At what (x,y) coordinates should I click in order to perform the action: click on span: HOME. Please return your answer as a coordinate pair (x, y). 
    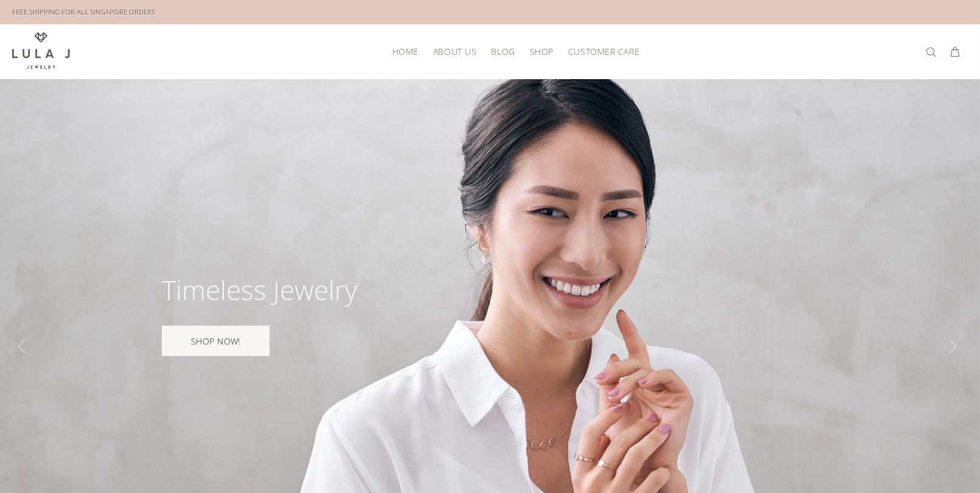
    Looking at the image, I should click on (406, 51).